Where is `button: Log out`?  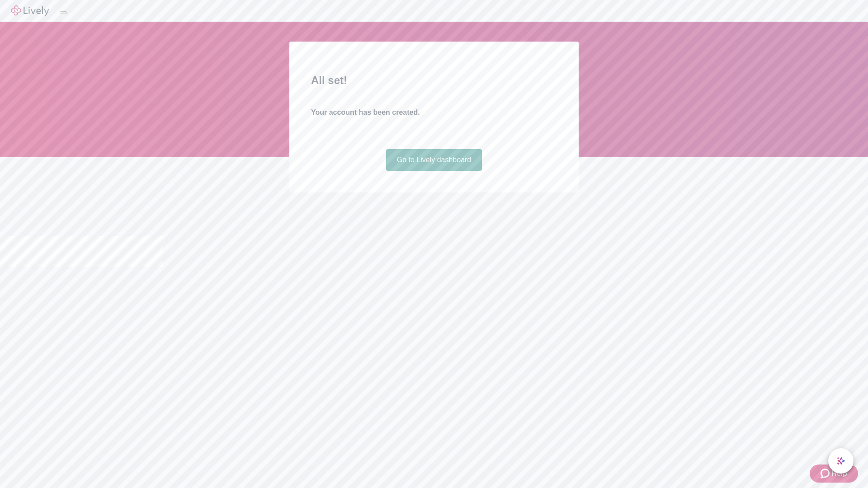
button: Log out is located at coordinates (64, 12).